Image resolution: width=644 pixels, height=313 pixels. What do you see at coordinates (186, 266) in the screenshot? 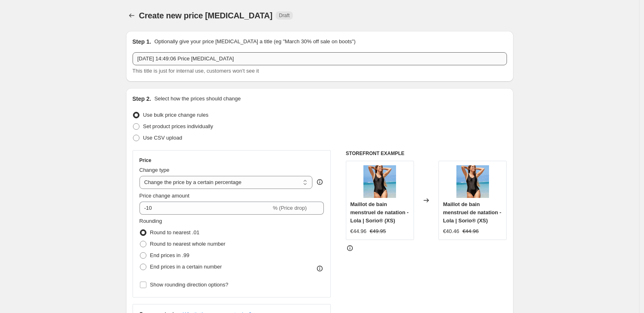
I see `span: End prices in a certain number` at bounding box center [186, 266].